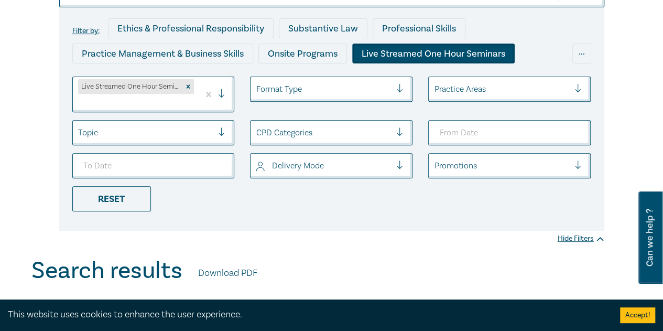 Image resolution: width=663 pixels, height=331 pixels. I want to click on div: Live Streamed Practical Workshops, so click(358, 79).